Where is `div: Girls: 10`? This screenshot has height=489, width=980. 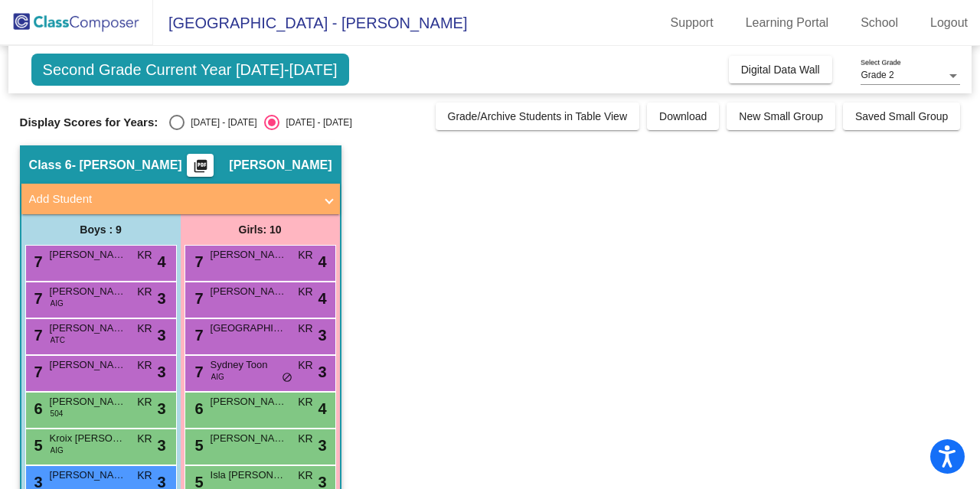
div: Girls: 10 is located at coordinates (261, 230).